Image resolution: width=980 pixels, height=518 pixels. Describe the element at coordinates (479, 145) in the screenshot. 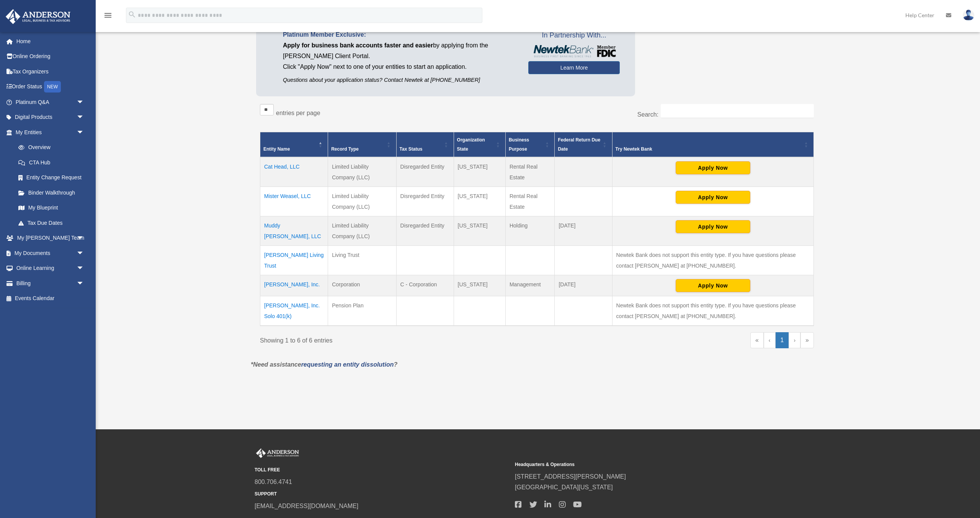

I see `th: Organization State: Activate to sort` at that location.